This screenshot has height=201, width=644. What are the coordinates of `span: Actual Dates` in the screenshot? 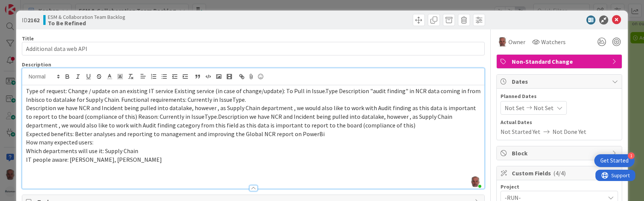 It's located at (559, 122).